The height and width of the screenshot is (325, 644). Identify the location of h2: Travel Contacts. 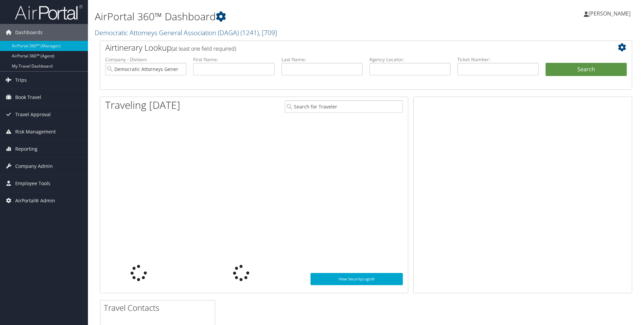
(159, 308).